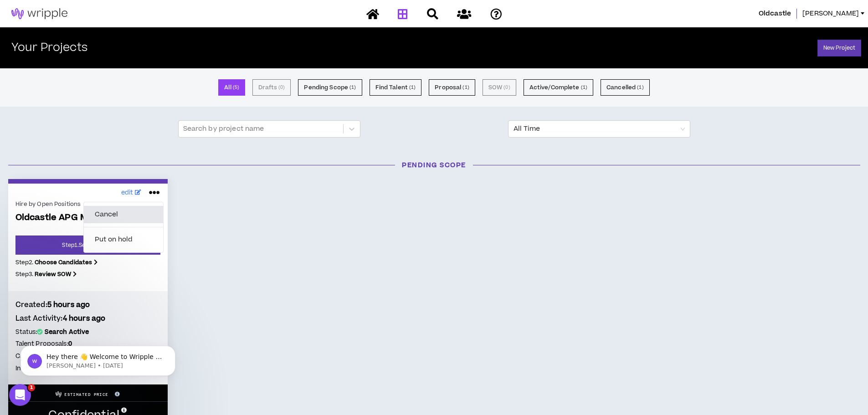 The width and height of the screenshot is (868, 415). I want to click on p: Step 3 ., so click(88, 274).